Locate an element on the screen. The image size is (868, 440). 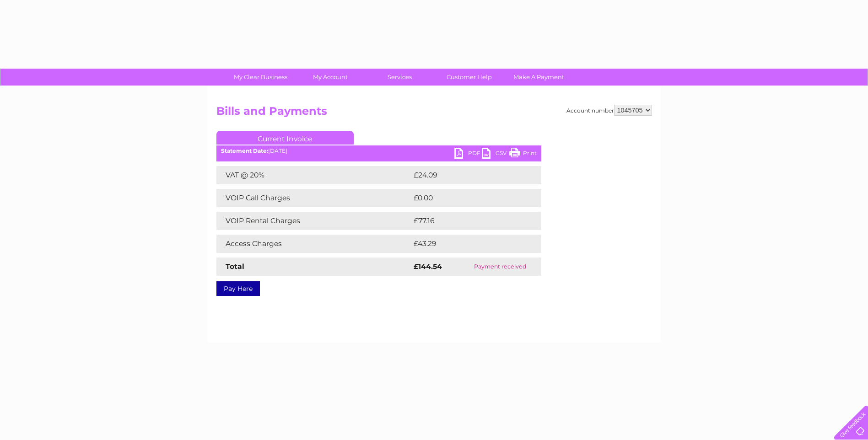
div: Account number is located at coordinates (609, 110).